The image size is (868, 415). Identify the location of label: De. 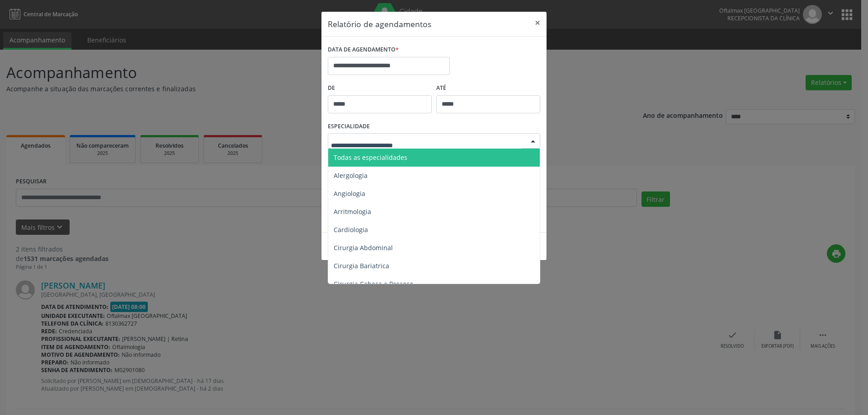
(380, 88).